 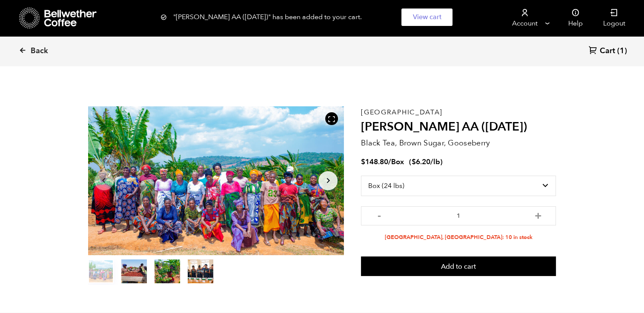 What do you see at coordinates (421, 162) in the screenshot?
I see `bdi: 6.20` at bounding box center [421, 162].